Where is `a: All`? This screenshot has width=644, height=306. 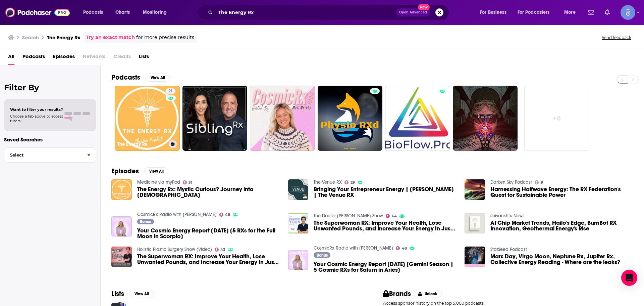
a: All is located at coordinates (11, 58).